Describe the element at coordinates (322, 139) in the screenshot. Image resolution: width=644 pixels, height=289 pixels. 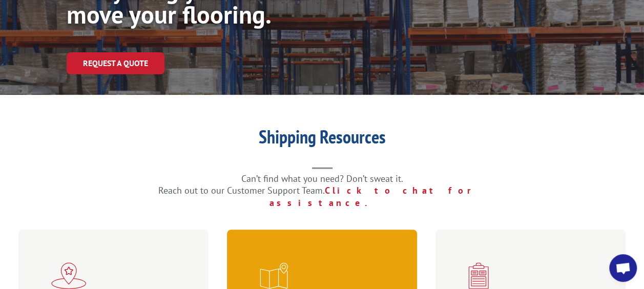
I see `h1: Shipping Resources` at that location.